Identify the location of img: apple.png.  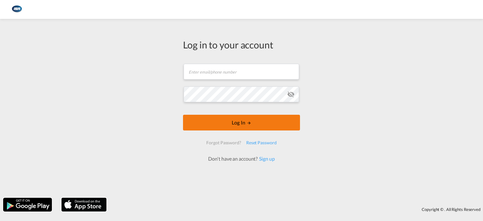
(84, 205).